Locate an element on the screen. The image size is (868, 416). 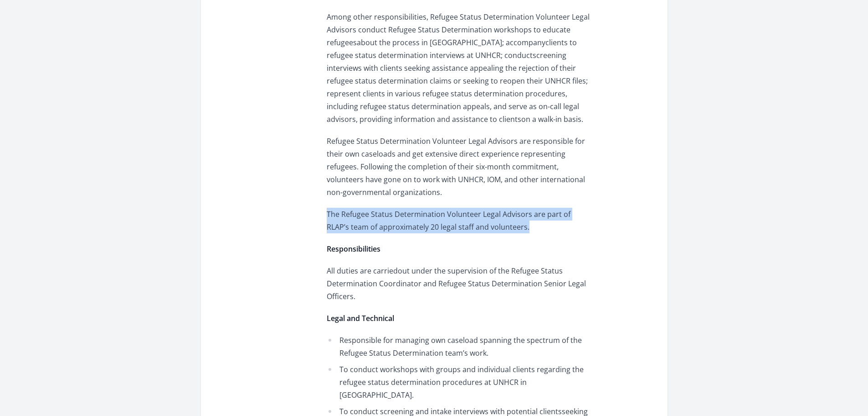
li: Responsible for managing own caseload spanning the spectrum of the Refugee Status Determination t... is located at coordinates (460, 346).